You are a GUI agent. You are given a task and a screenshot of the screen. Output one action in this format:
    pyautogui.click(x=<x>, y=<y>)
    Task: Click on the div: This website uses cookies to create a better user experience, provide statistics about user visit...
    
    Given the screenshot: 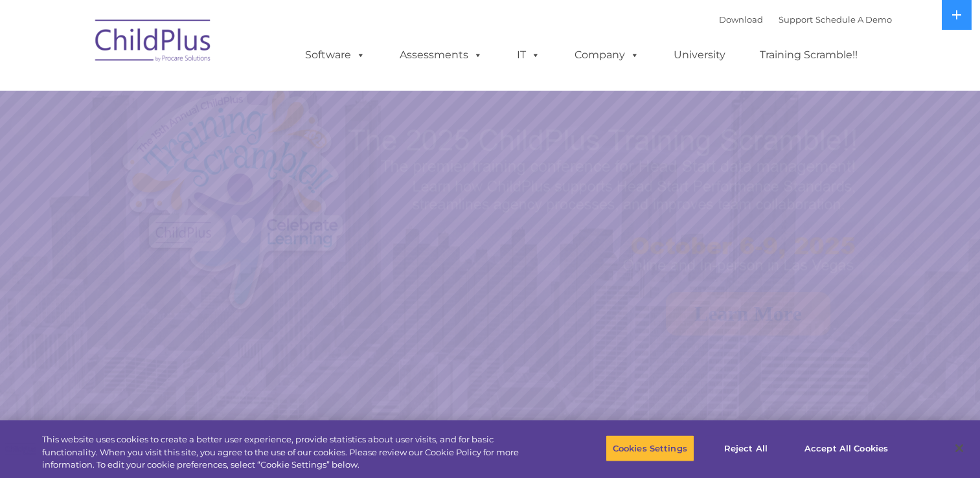 What is the action you would take?
    pyautogui.click(x=290, y=452)
    